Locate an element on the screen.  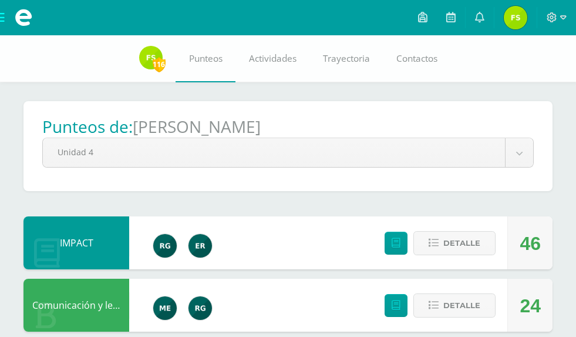
img: e5319dee200a4f57f0a5ff00aaca67bb.png is located at coordinates (165, 308).